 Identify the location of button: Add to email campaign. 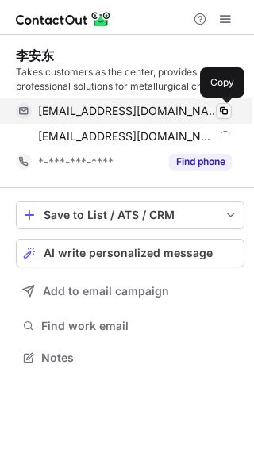
(130, 291).